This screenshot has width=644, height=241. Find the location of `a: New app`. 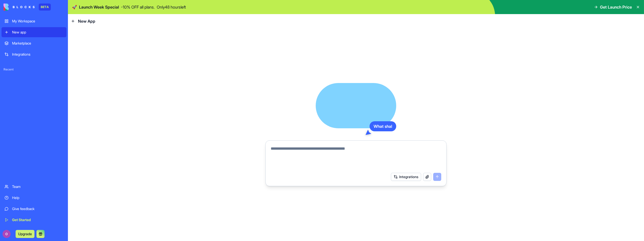

a: New app is located at coordinates (34, 32).